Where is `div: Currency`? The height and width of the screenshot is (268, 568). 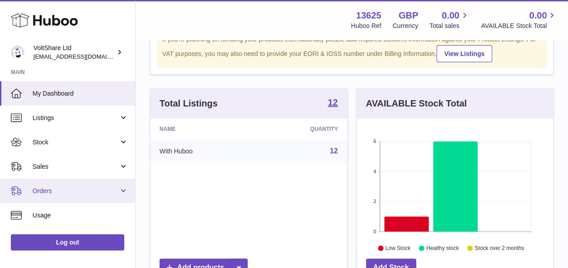 div: Currency is located at coordinates (405, 26).